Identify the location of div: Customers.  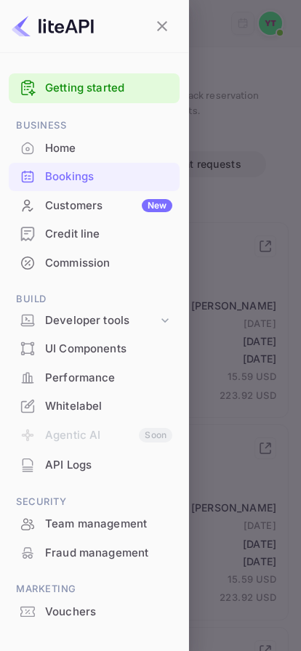
(108, 206).